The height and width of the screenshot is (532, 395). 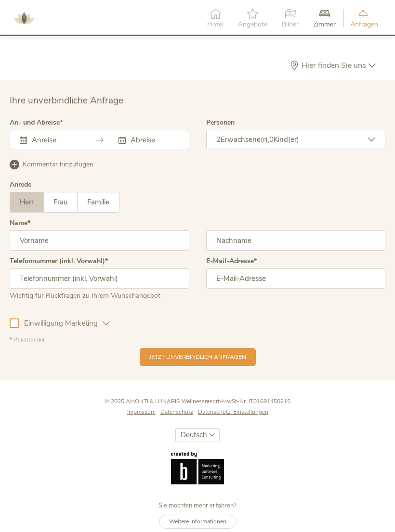 I want to click on span: Ihre unverbindliche Anfrage, so click(x=66, y=101).